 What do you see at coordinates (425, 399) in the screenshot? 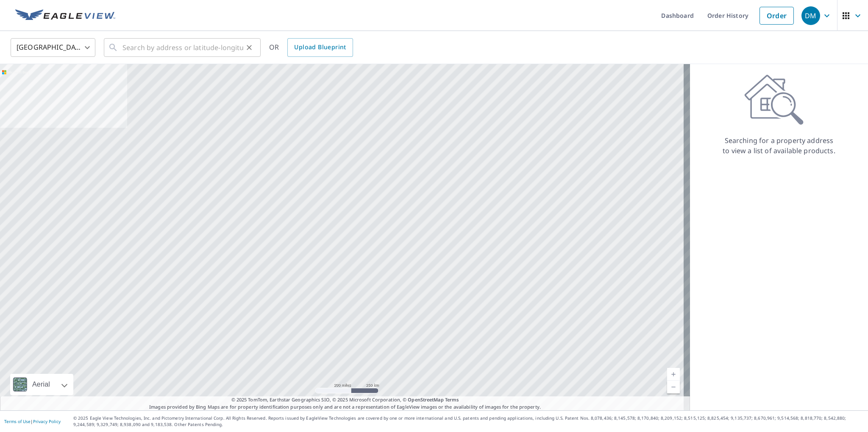
I see `a: OpenStreetMap` at bounding box center [425, 399].